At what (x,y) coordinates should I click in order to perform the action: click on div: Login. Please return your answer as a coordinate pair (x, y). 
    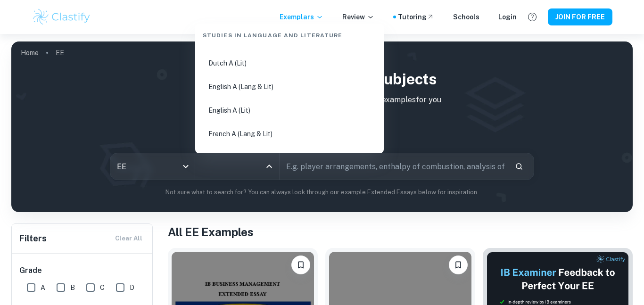
    Looking at the image, I should click on (508, 17).